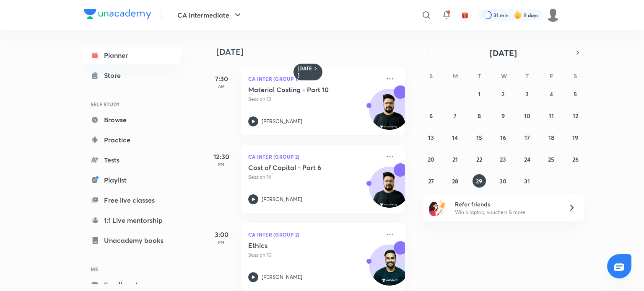 The width and height of the screenshot is (644, 291). Describe the element at coordinates (431, 76) in the screenshot. I see `abbr: Sunday` at that location.